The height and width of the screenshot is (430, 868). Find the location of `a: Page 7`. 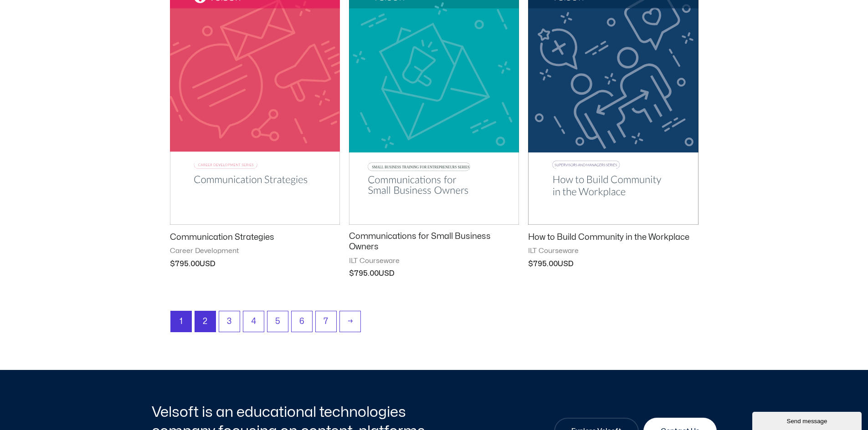

a: Page 7 is located at coordinates (326, 321).